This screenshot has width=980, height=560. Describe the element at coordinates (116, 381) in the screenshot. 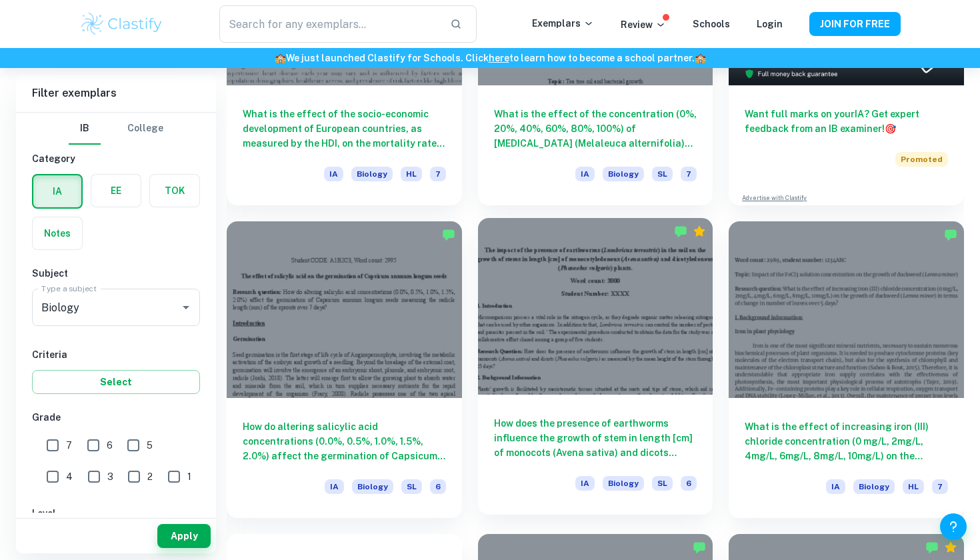

I see `button: Select` at that location.